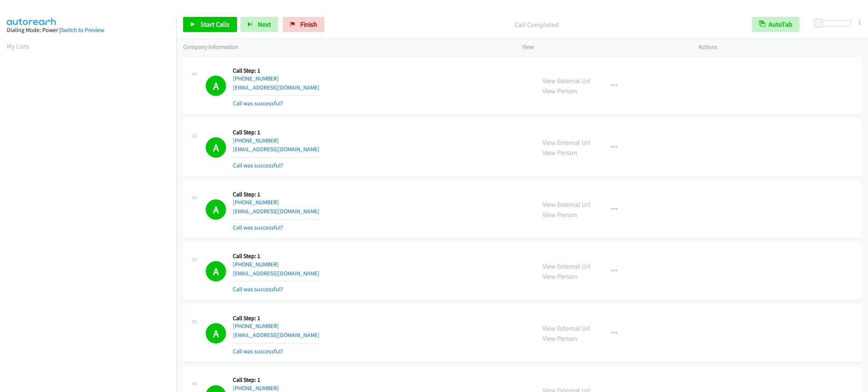 This screenshot has height=392, width=868. I want to click on button: AutoTab, so click(776, 24).